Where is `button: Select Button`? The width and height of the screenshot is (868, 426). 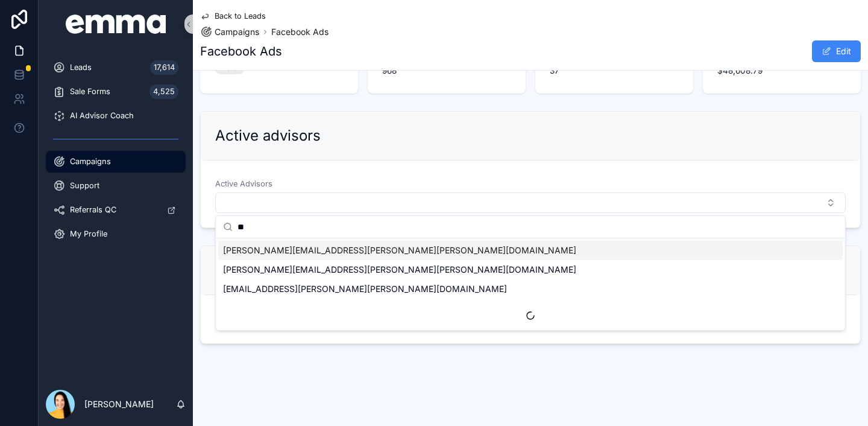 button: Select Button is located at coordinates (531, 202).